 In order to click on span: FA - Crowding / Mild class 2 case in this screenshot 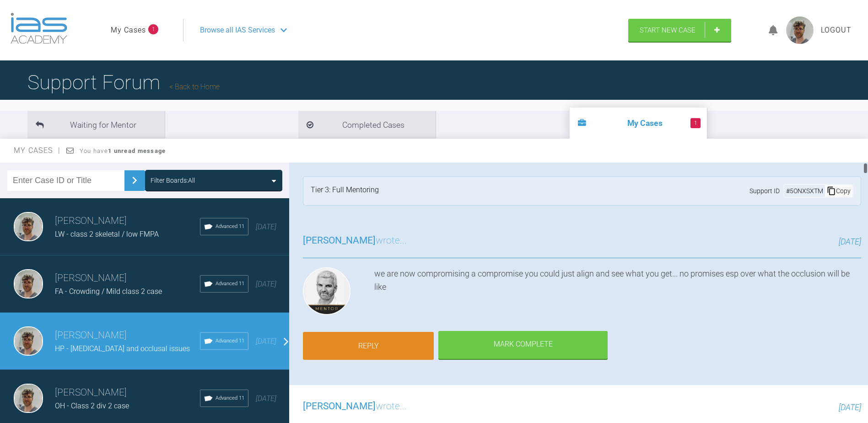, I will do `click(108, 291)`.